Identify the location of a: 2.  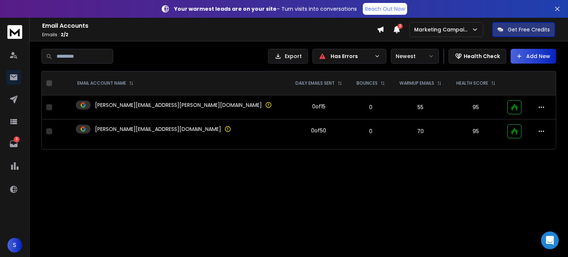
(14, 144).